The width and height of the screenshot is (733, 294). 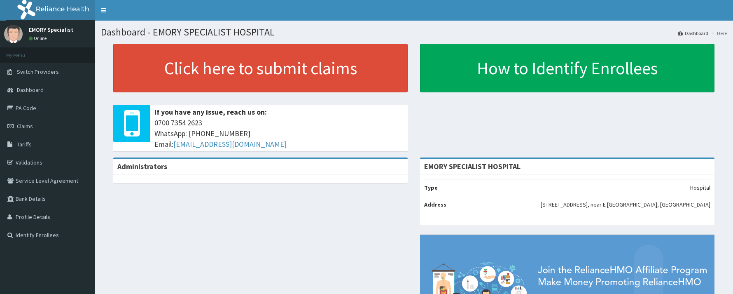 What do you see at coordinates (435, 204) in the screenshot?
I see `b: Address` at bounding box center [435, 204].